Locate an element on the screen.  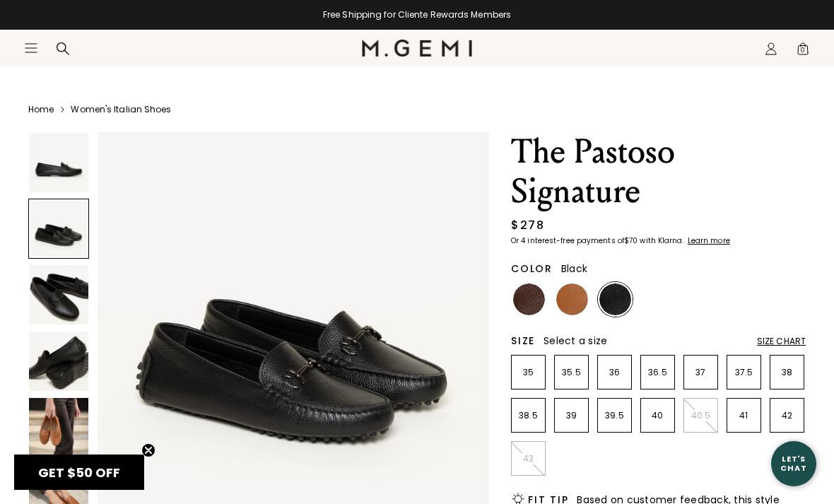
p: 37 is located at coordinates (700, 372).